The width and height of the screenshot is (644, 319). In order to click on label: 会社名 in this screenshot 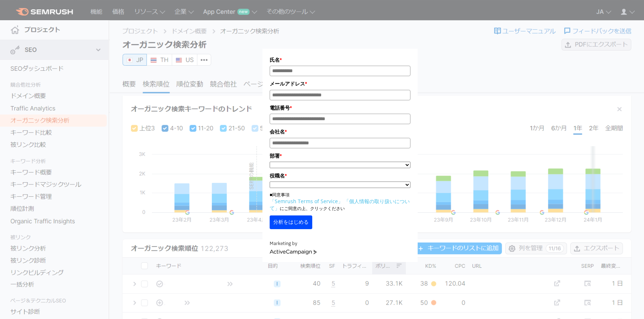, I will do `click(340, 132)`.